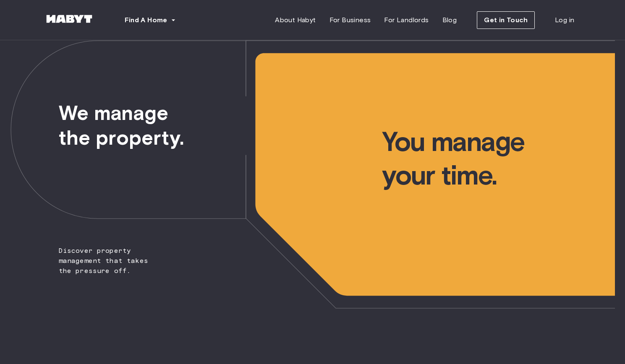  I want to click on a: For Business, so click(350, 20).